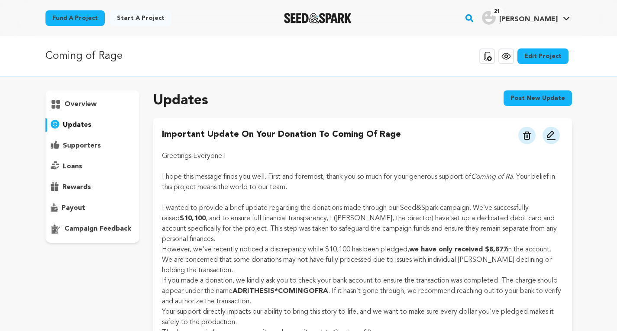 The width and height of the screenshot is (617, 331). Describe the element at coordinates (527, 135) in the screenshot. I see `img: trash.svg` at that location.